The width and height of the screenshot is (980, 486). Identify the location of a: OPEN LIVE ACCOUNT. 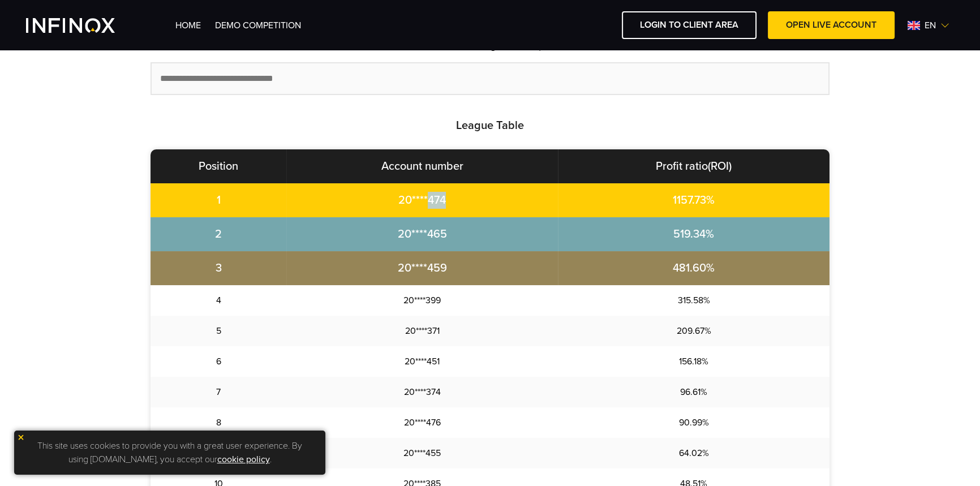
(831, 25).